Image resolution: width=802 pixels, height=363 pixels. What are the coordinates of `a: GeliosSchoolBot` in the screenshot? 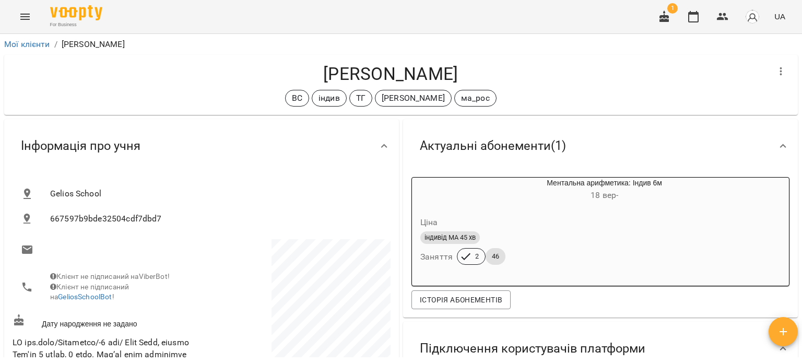 It's located at (85, 296).